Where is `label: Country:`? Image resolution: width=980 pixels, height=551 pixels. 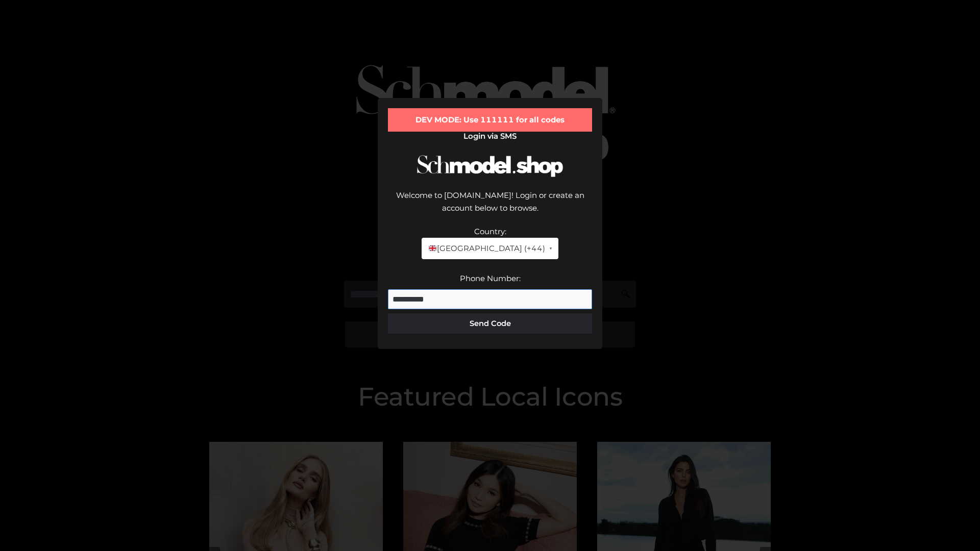
label: Country: is located at coordinates (490, 231).